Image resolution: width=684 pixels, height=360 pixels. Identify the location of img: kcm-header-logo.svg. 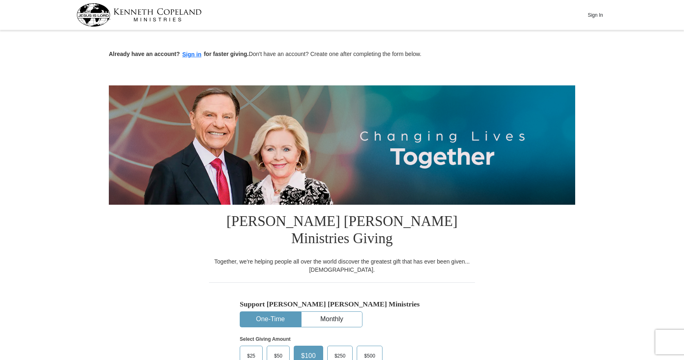
(139, 15).